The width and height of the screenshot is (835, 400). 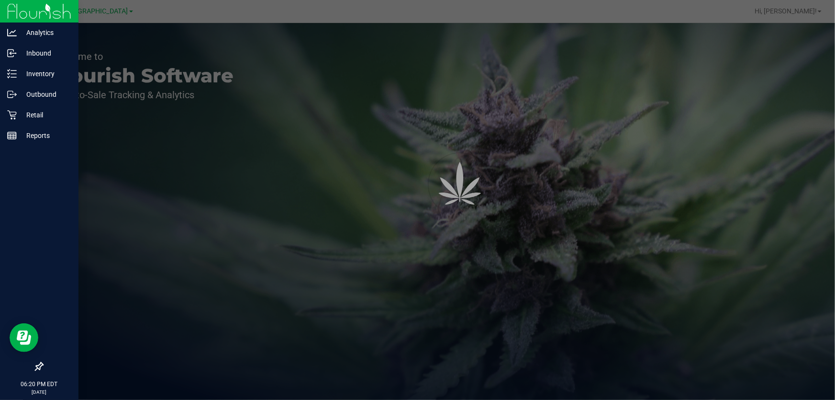 I want to click on inline-svg: Outbound, so click(x=12, y=94).